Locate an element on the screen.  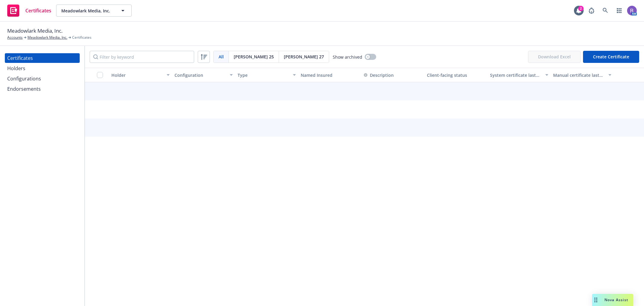
button: Manual certificate last generated is located at coordinates (582, 75).